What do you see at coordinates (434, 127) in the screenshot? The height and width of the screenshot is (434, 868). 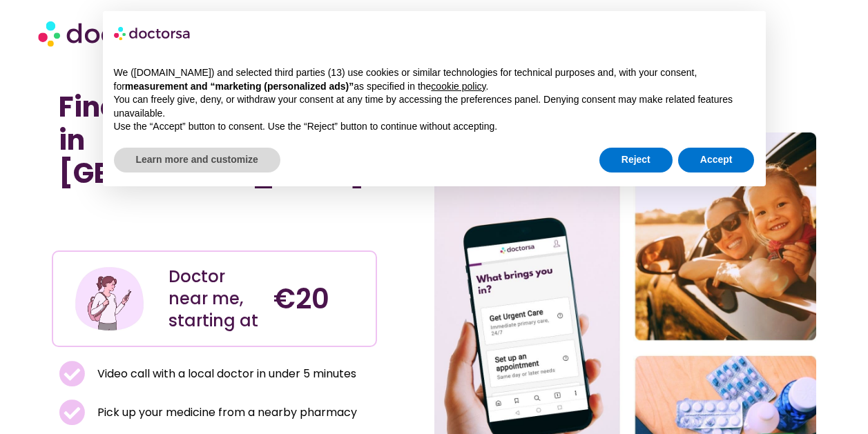 I see `p: Use the “Accept” button to consent. Use the “Reject” button to continue without accepting.` at bounding box center [434, 127].